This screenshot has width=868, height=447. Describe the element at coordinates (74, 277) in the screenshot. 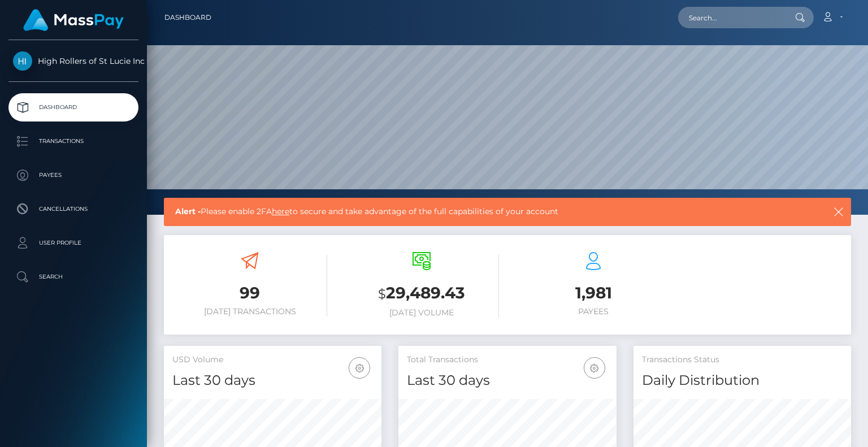

I see `p: Search` at that location.